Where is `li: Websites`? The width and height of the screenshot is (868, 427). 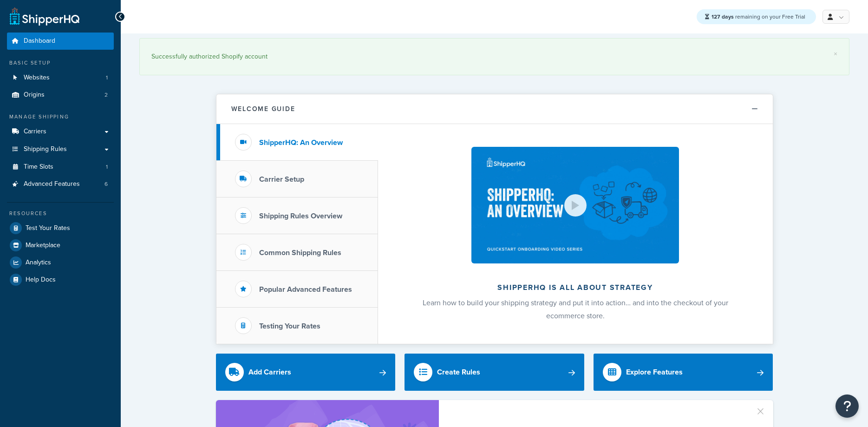
li: Websites is located at coordinates (61, 77).